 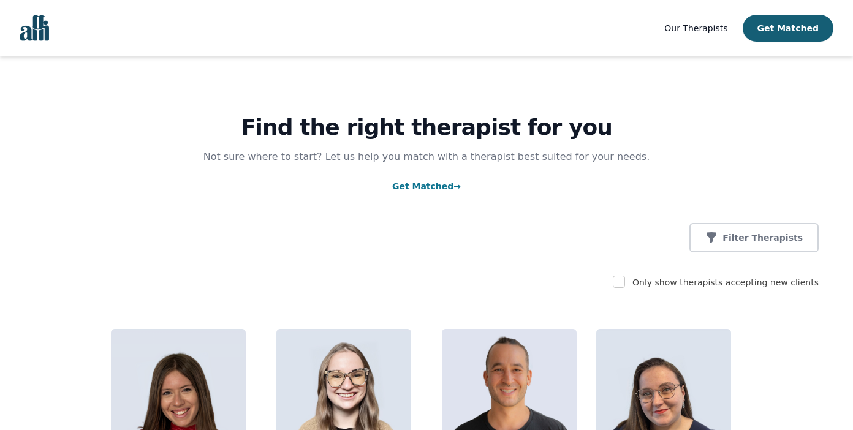 I want to click on button: Get Matched, so click(x=788, y=28).